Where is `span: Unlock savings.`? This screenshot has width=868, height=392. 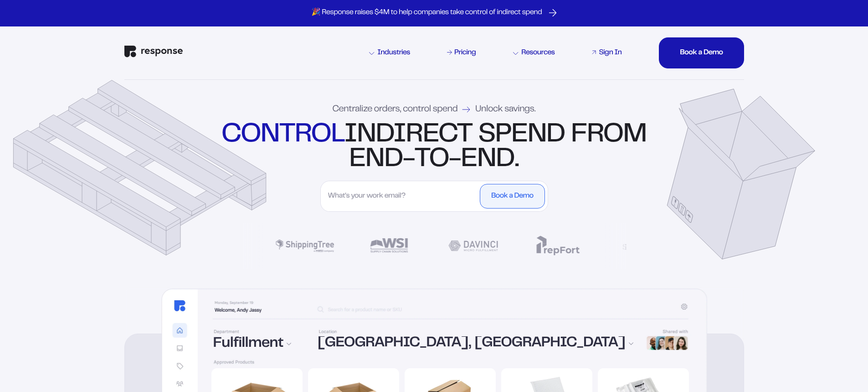
span: Unlock savings. is located at coordinates (506, 110).